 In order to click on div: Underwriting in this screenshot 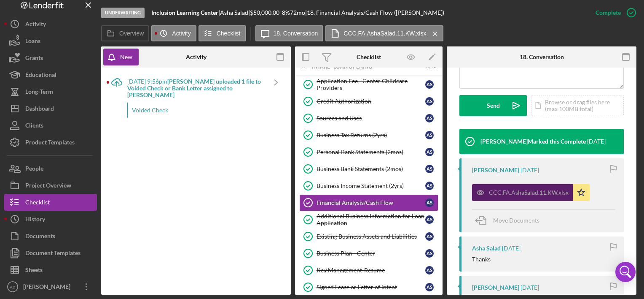, I will do `click(122, 12)`.